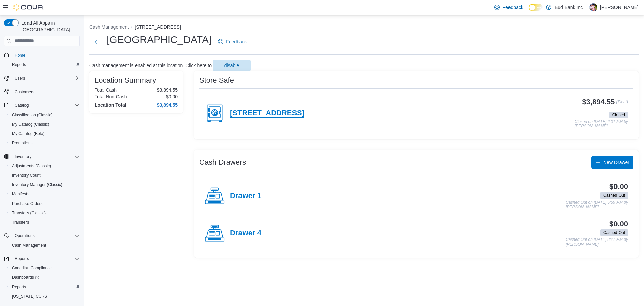  I want to click on span: My Catalog (Beta), so click(28, 134).